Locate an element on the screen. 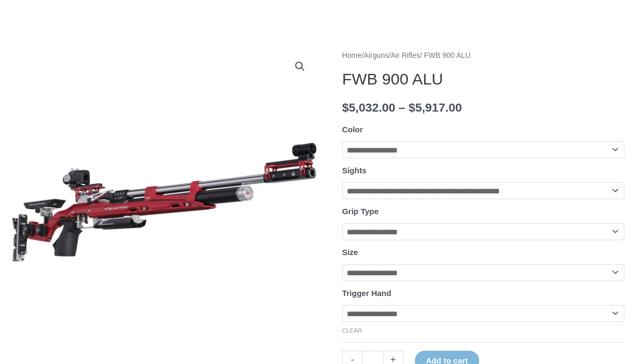 This screenshot has width=635, height=364. a: View full-screen image gallery is located at coordinates (300, 67).